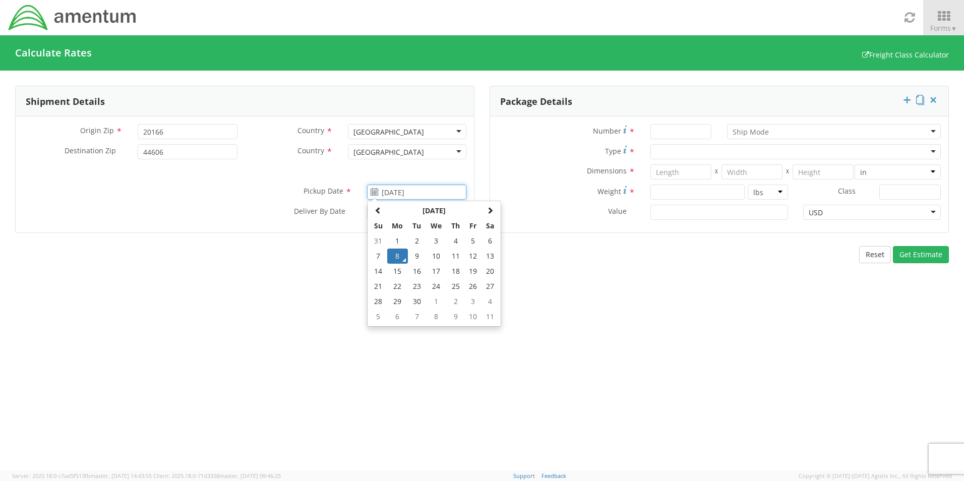 This screenshot has height=481, width=964. Describe the element at coordinates (681, 172) in the screenshot. I see `input: Length` at that location.